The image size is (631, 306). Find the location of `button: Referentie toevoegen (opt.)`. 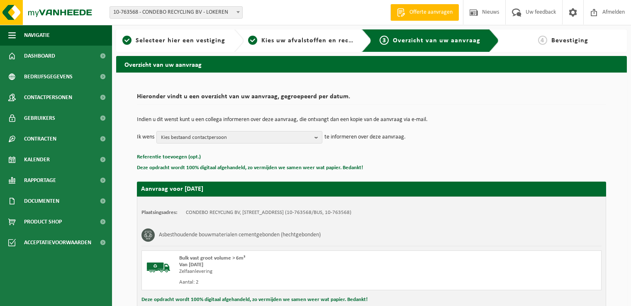

button: Referentie toevoegen (opt.) is located at coordinates (169, 157).